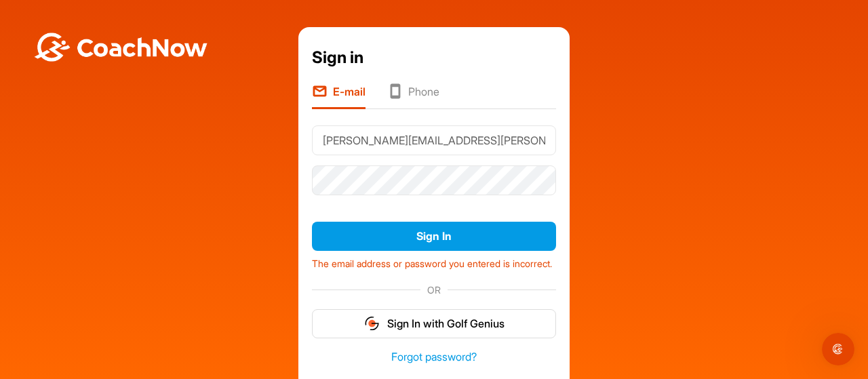 The width and height of the screenshot is (868, 379). What do you see at coordinates (434, 356) in the screenshot?
I see `a: Forgot password?` at bounding box center [434, 356].